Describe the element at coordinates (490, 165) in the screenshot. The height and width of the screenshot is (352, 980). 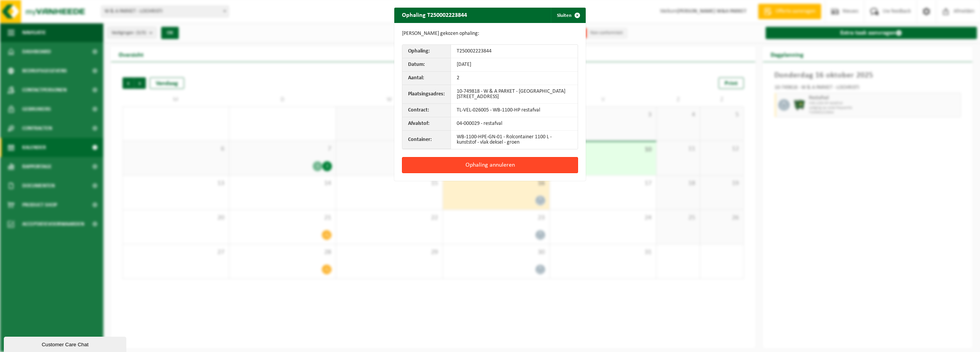
I see `button: Ophaling annuleren` at that location.